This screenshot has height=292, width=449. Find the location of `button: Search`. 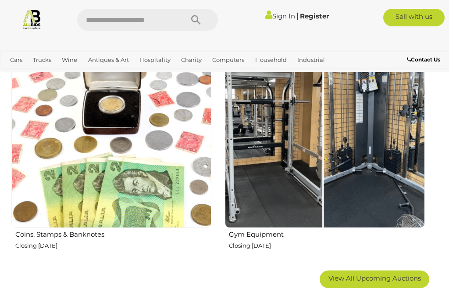

button: Search is located at coordinates (196, 20).